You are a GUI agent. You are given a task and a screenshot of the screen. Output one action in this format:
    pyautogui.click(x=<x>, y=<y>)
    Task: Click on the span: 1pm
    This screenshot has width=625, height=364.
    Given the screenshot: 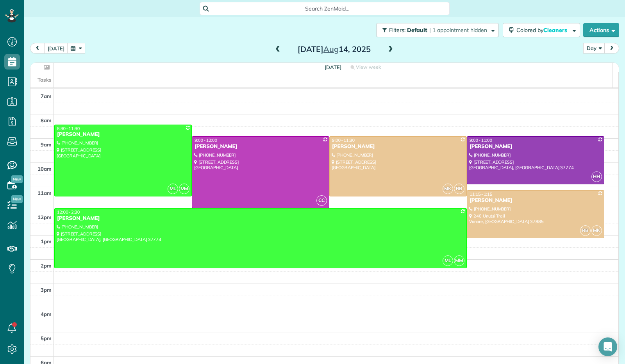 What is the action you would take?
    pyautogui.click(x=46, y=241)
    